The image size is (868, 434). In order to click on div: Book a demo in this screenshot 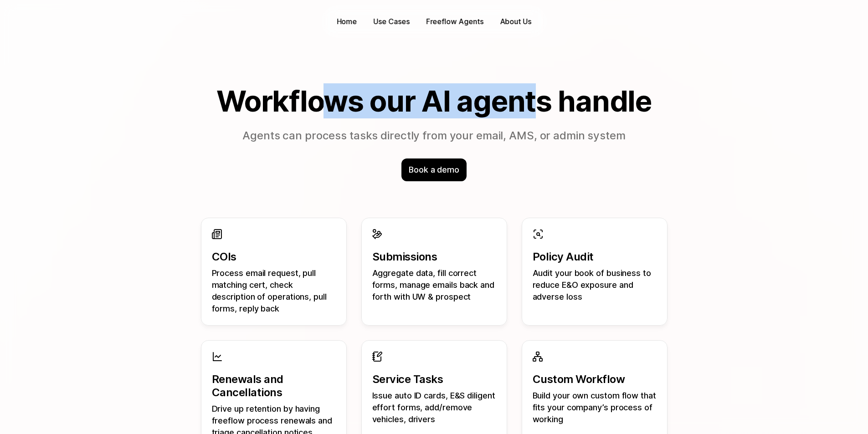, I will do `click(434, 170)`.